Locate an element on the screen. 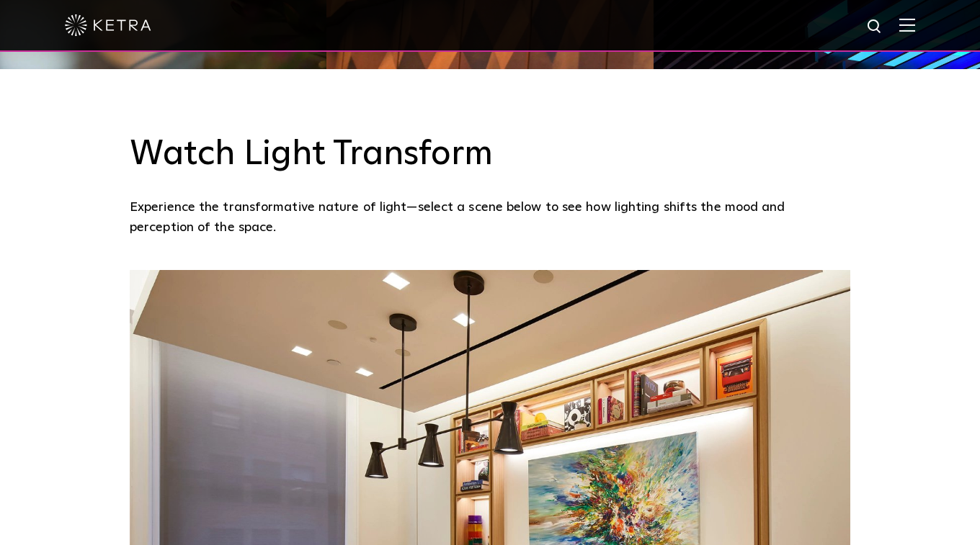 The height and width of the screenshot is (545, 980). img: Hamburger%20Nav.svg is located at coordinates (908, 24).